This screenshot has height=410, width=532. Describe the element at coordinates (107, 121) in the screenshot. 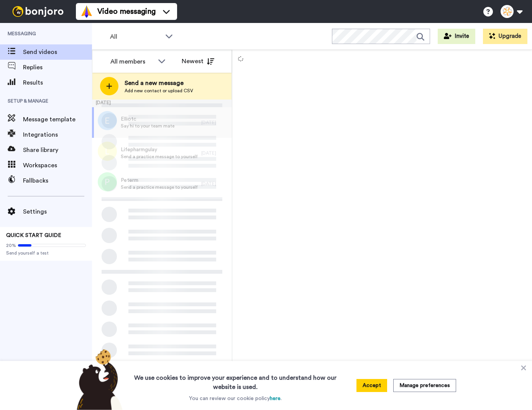

I see `img: e.png` at that location.